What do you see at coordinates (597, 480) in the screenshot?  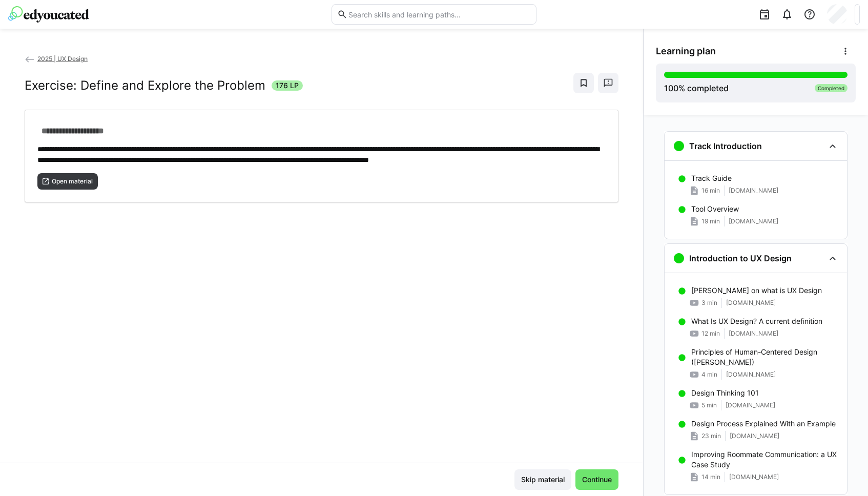 I see `button: Continue` at bounding box center [597, 480].